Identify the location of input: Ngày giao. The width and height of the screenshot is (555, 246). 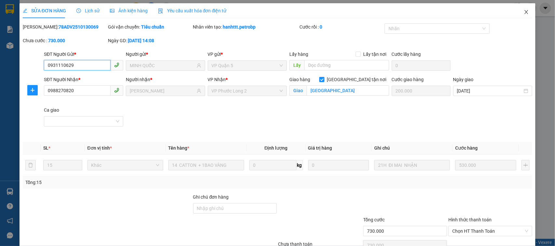
(490, 91).